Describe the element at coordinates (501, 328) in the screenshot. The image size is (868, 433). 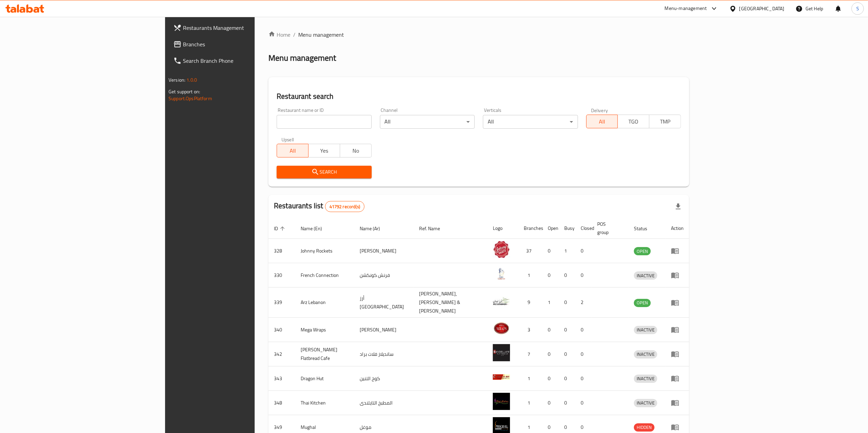
I see `img: Mega Wraps` at that location.